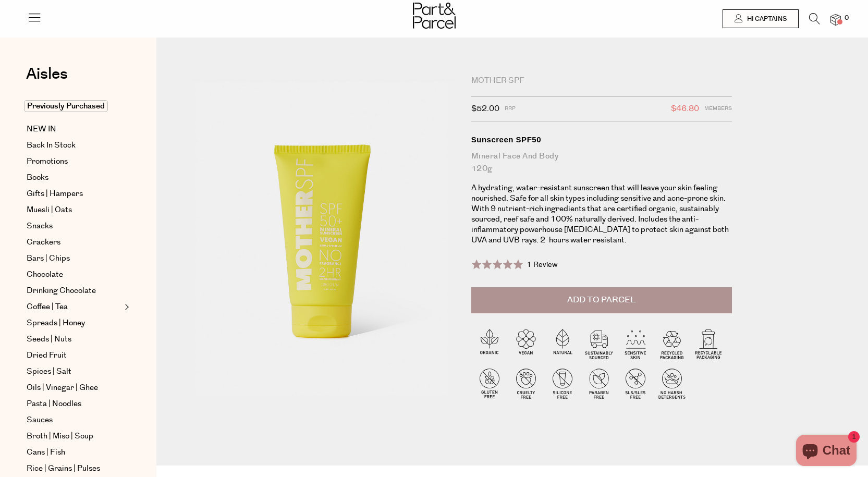 This screenshot has height=477, width=868. Describe the element at coordinates (489, 344) in the screenshot. I see `img: P_P-ICONS-Live_Bec_V11_Organic.svg` at that location.